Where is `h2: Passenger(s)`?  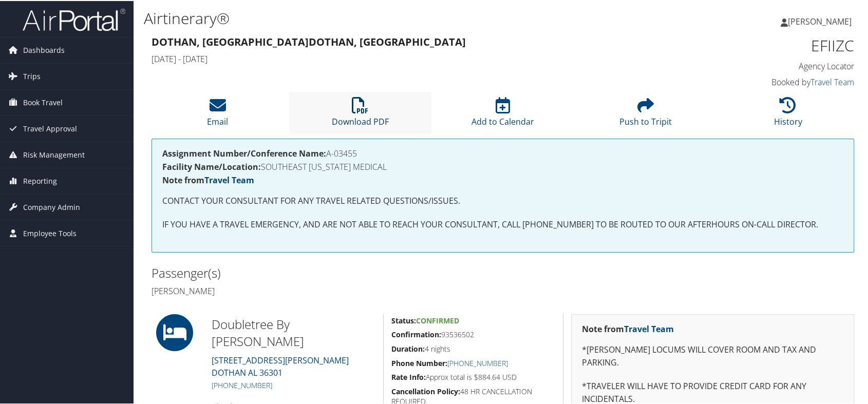 h2: Passenger(s) is located at coordinates (323, 272).